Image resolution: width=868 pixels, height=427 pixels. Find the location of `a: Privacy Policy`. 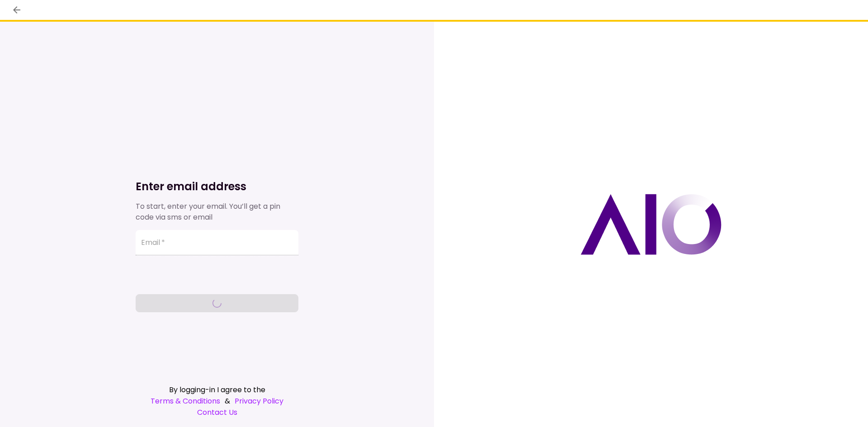

a: Privacy Policy is located at coordinates (259, 401).